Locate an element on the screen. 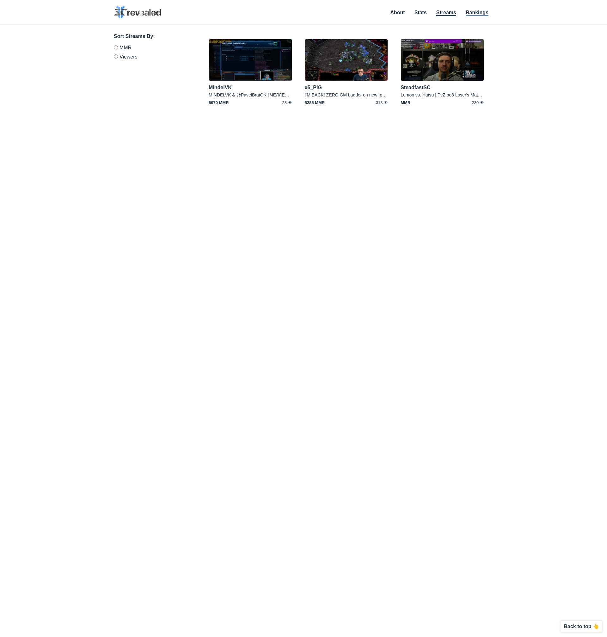 The height and width of the screenshot is (637, 607). h3: Sort Streams By: is located at coordinates (152, 36).